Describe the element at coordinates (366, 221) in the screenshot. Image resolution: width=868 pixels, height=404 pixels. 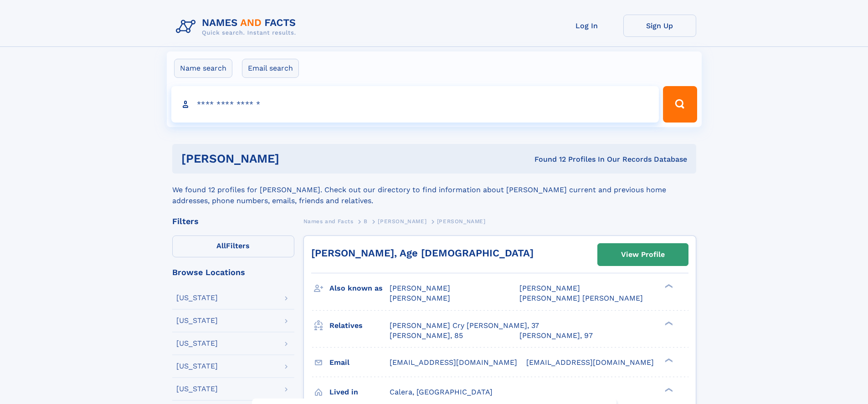
I see `span: B` at that location.